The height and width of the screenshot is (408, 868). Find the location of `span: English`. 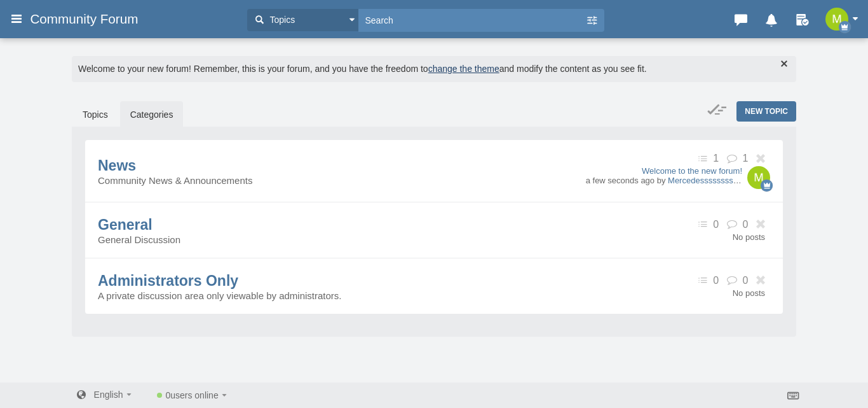

span: English is located at coordinates (109, 394).